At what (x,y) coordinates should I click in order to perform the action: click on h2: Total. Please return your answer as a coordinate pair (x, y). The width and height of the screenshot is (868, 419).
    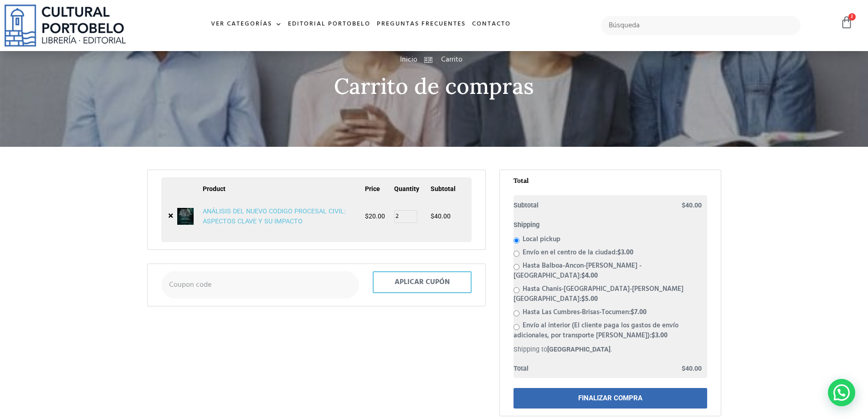
    Looking at the image, I should click on (610, 183).